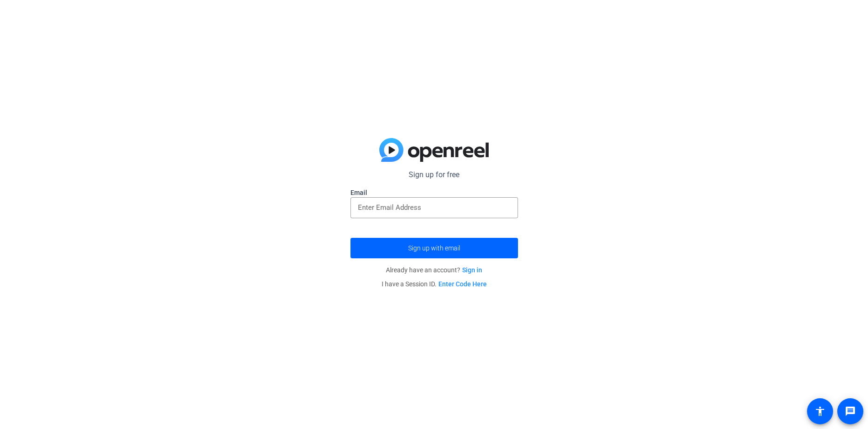 This screenshot has width=868, height=429. What do you see at coordinates (463, 284) in the screenshot?
I see `a: Enter Code Here` at bounding box center [463, 284].